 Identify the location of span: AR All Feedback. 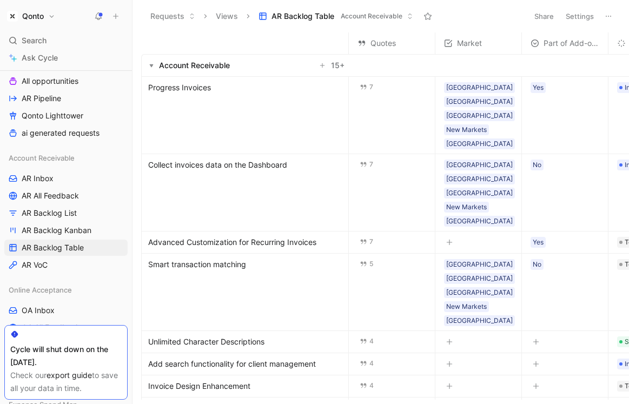
(50, 196).